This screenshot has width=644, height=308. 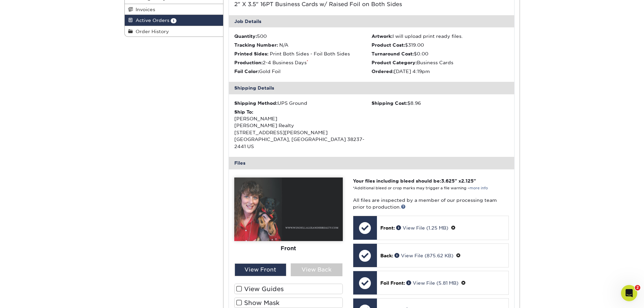 I want to click on a: Active Orders 1, so click(x=174, y=20).